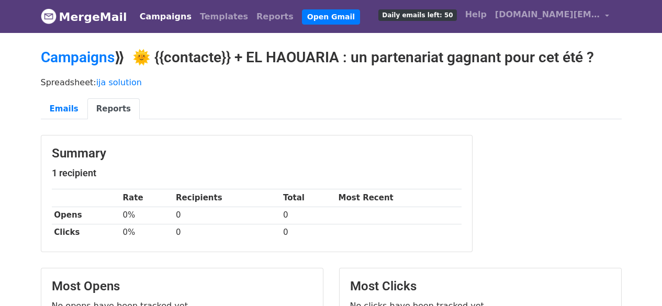  What do you see at coordinates (224, 17) in the screenshot?
I see `a: Templates` at bounding box center [224, 17].